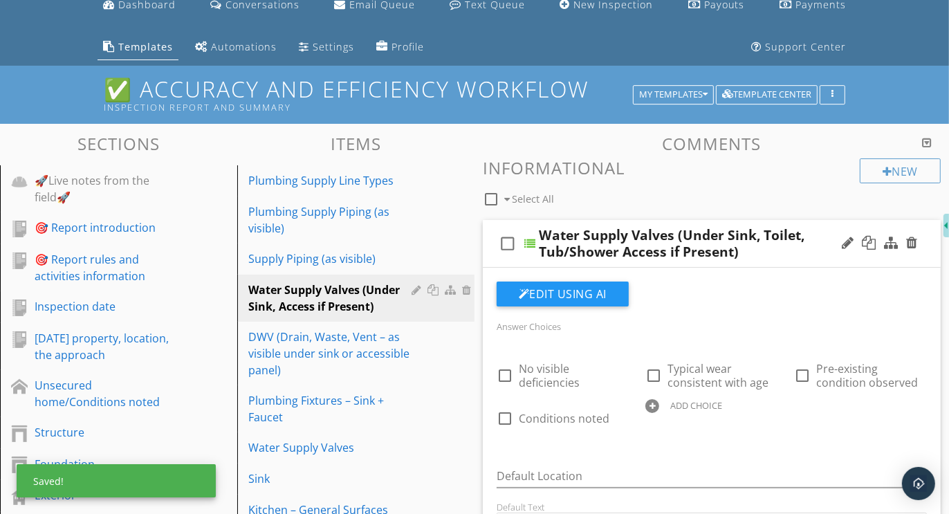 The image size is (949, 514). Describe the element at coordinates (371, 107) in the screenshot. I see `div: Inspection Report and Summary` at that location.